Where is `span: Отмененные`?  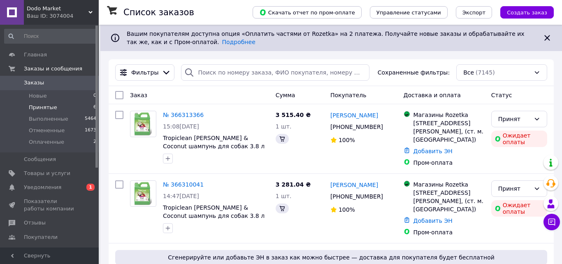 span: Отмененные is located at coordinates (47, 131).